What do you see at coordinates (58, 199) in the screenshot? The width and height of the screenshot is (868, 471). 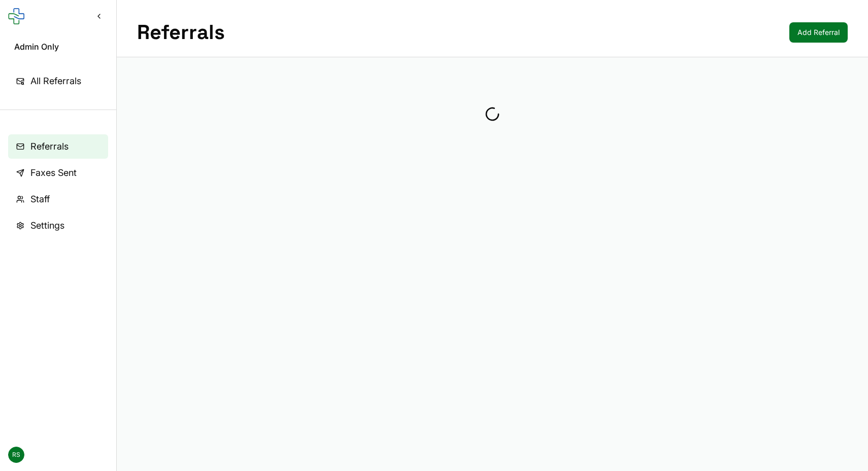 I see `a: Staff` at bounding box center [58, 199].